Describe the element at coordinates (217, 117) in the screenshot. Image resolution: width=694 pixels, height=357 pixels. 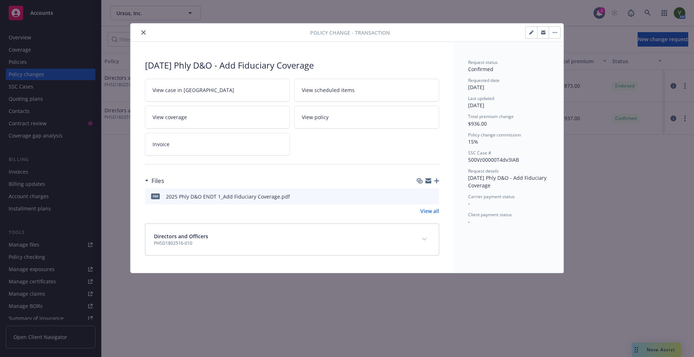
I see `a: View coverage` at that location.